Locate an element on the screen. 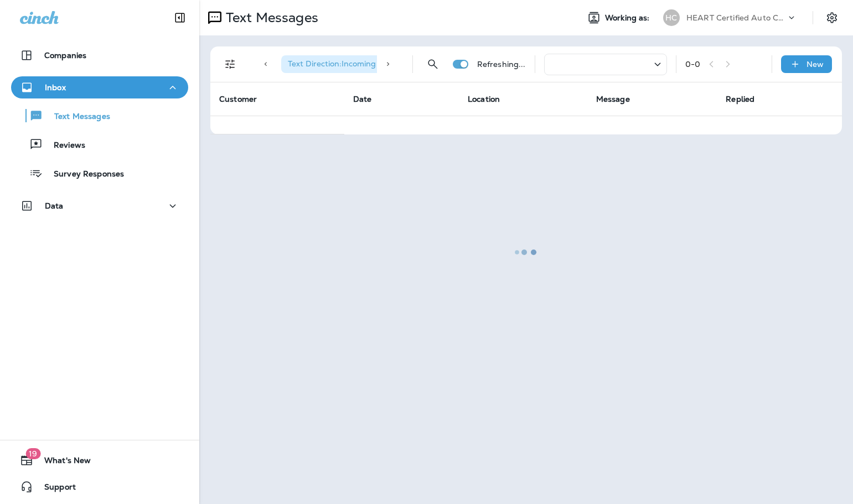  button: Reviews is located at coordinates (100, 145).